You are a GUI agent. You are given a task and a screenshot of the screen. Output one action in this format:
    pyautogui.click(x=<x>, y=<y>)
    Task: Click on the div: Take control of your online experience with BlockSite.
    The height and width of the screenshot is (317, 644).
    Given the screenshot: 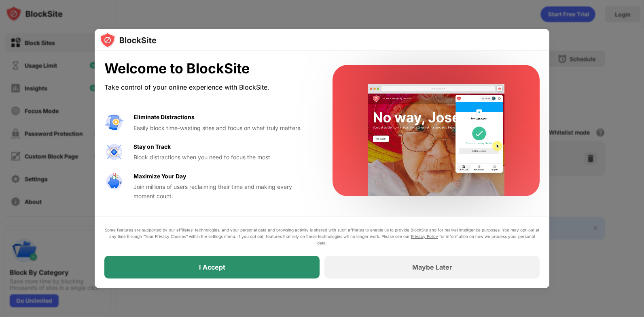 What is the action you would take?
    pyautogui.click(x=209, y=87)
    